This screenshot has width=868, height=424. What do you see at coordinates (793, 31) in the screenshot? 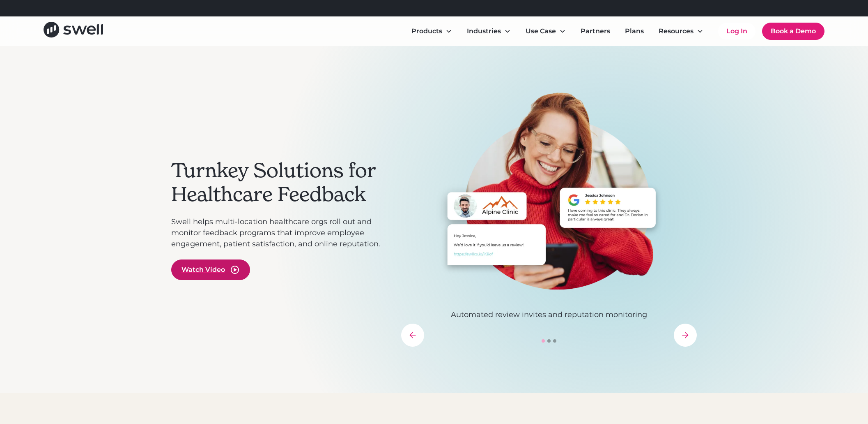
I see `a: Book a Demo` at bounding box center [793, 31].